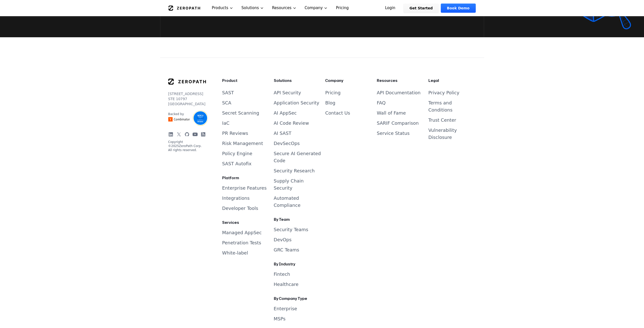 The height and width of the screenshot is (328, 644). Describe the element at coordinates (399, 92) in the screenshot. I see `a: API Documentation` at that location.